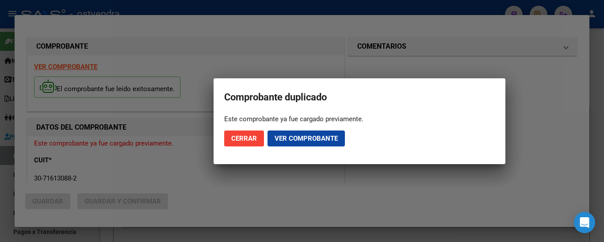 The image size is (604, 242). What do you see at coordinates (244, 138) in the screenshot?
I see `span: Cerrar` at bounding box center [244, 138].